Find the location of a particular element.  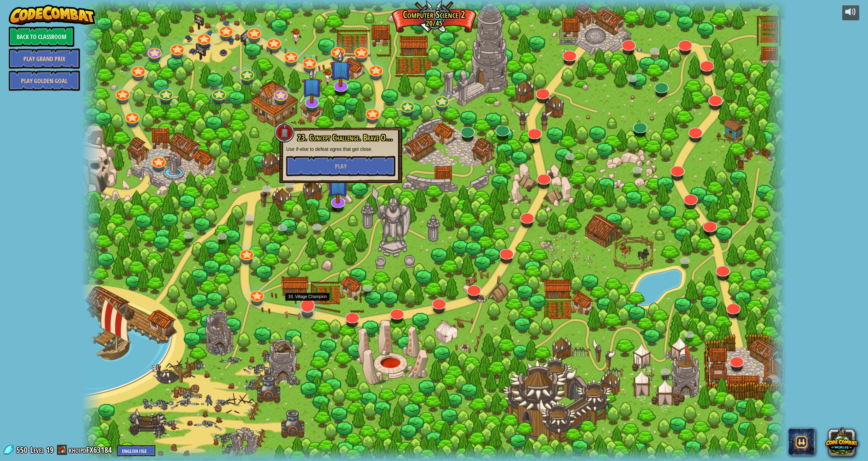

span: Level is located at coordinates (37, 450).